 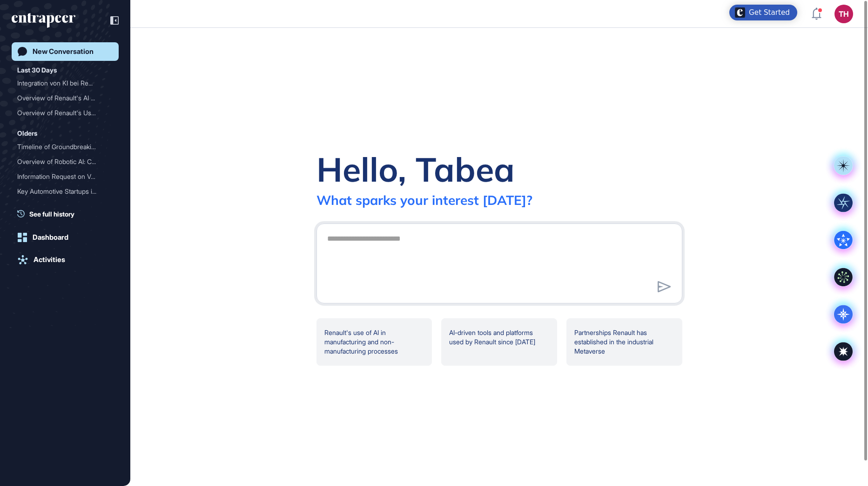 What do you see at coordinates (769, 13) in the screenshot?
I see `div: Get Started` at bounding box center [769, 13].